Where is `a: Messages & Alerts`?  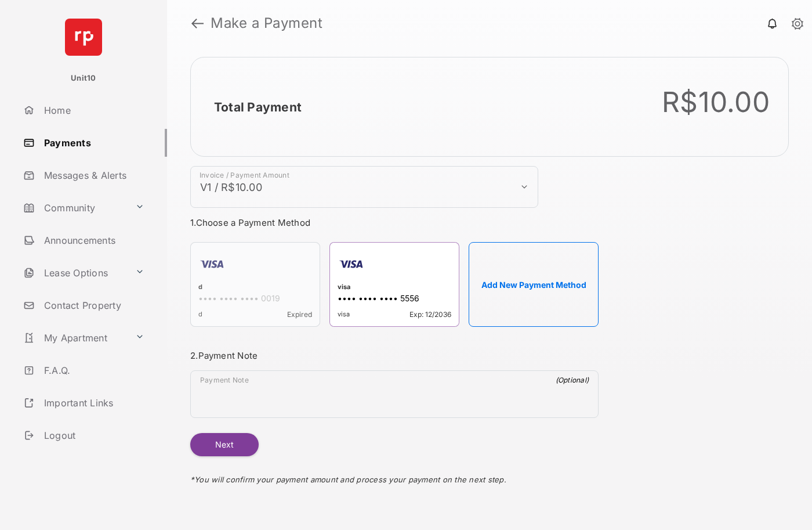
a: Messages & Alerts is located at coordinates (92, 175).